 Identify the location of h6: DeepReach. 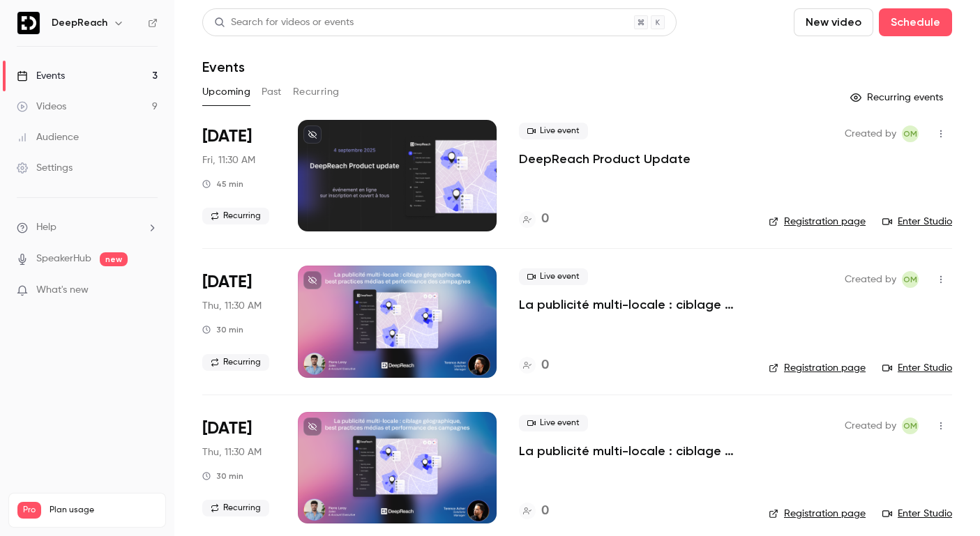
(79, 23).